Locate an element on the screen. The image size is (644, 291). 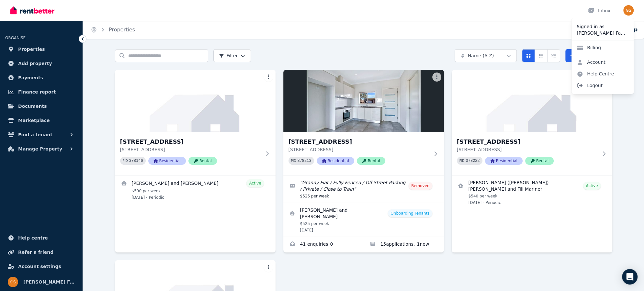
p: Signed in as is located at coordinates (603, 27).